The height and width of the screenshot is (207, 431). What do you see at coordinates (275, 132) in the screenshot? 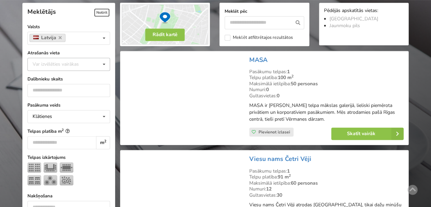
I see `span: Pievienot izlasei` at bounding box center [275, 132].